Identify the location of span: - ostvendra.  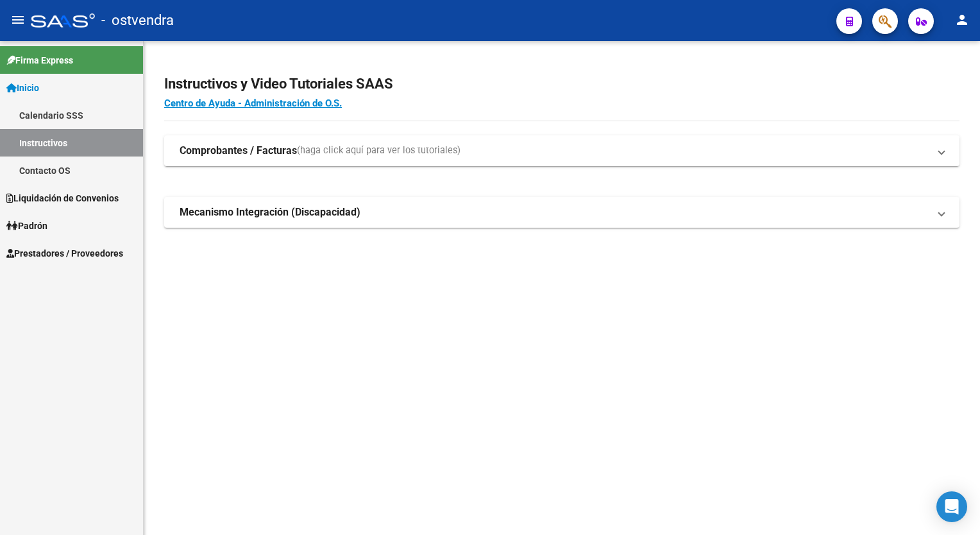
(137, 21).